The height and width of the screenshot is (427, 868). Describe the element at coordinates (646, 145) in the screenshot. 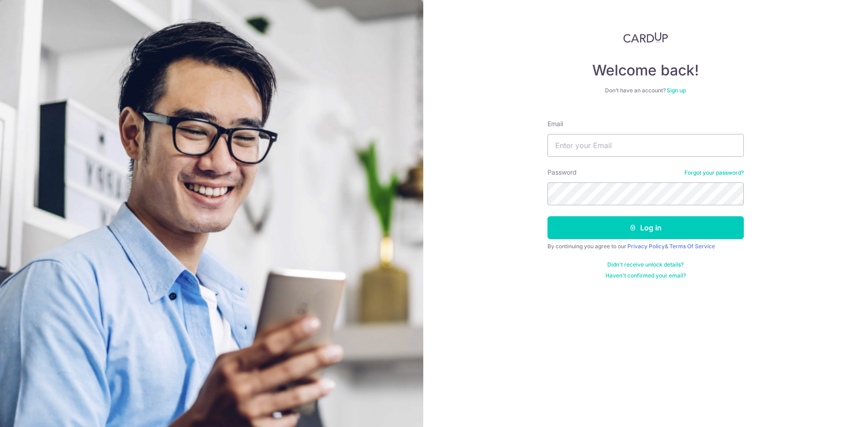

I see `input: Enter your Email` at that location.